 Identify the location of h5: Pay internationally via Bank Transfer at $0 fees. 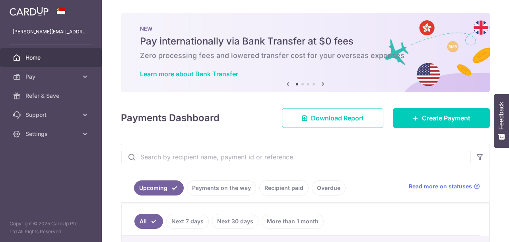
(305, 41).